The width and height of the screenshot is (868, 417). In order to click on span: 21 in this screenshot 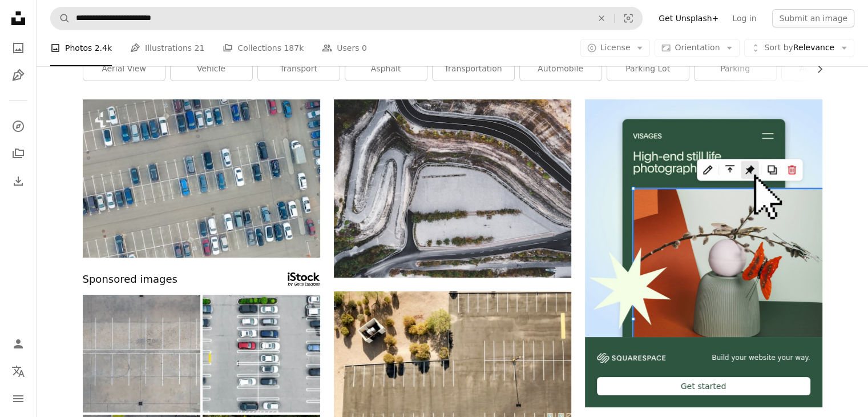, I will do `click(200, 48)`.